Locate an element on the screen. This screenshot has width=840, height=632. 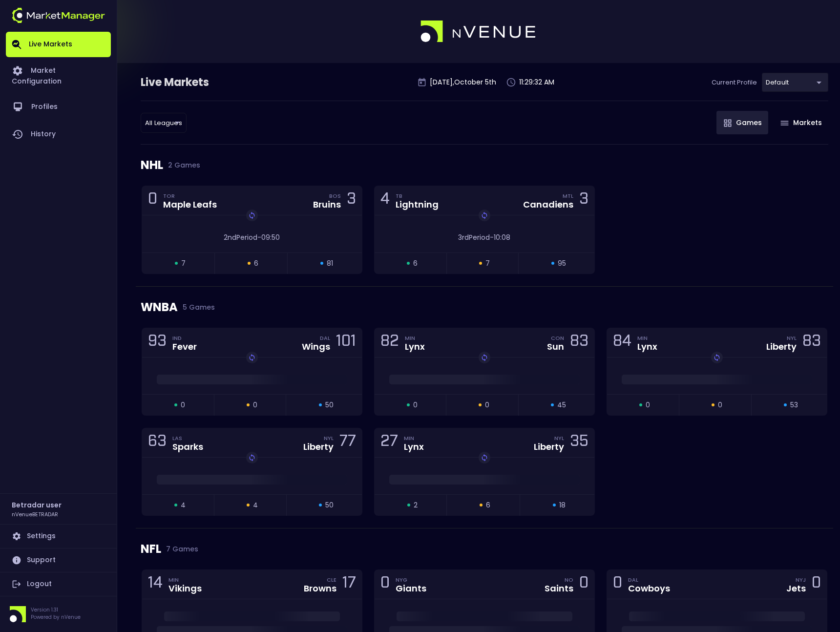
p: 11:29:32 AM is located at coordinates (537, 82).